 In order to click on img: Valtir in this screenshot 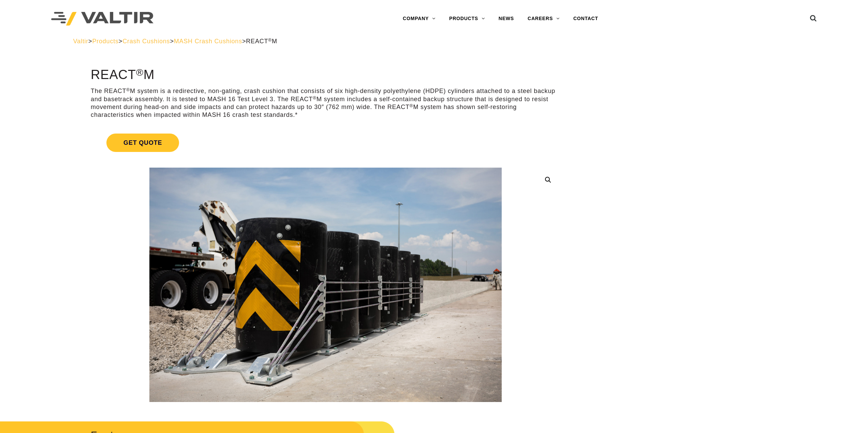, I will do `click(102, 19)`.